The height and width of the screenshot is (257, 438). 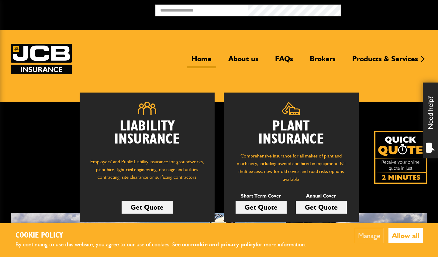 I want to click on a: Get your insurance quote isn just 2-minutes, so click(x=400, y=157).